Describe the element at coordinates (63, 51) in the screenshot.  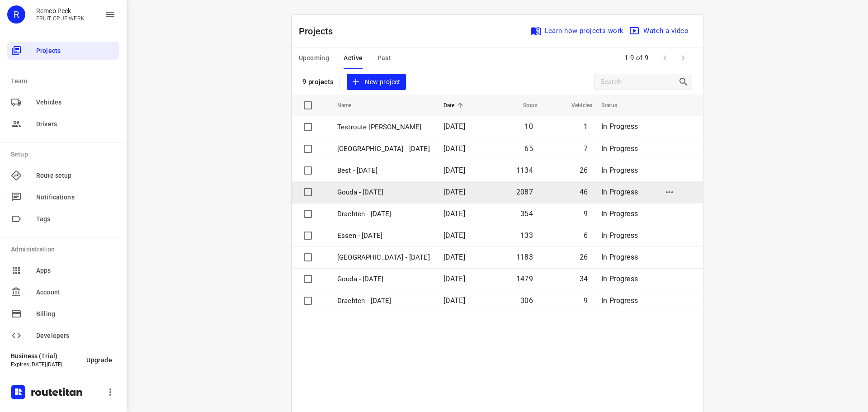
I see `div: Projects` at that location.